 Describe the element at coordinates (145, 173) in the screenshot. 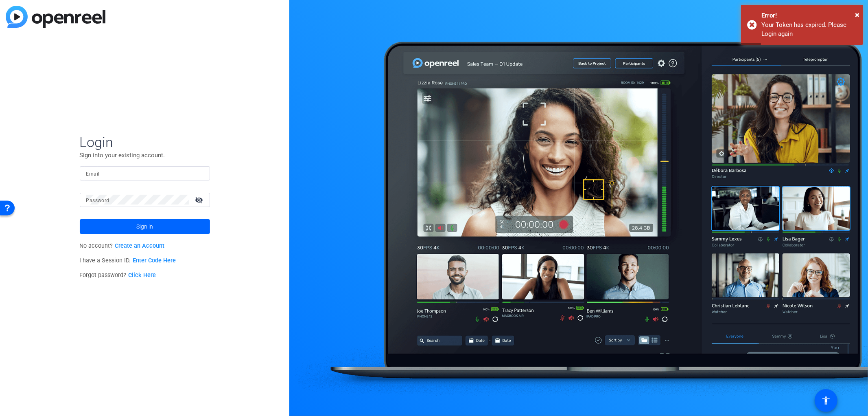

I see `input: Enter Email Address` at that location.